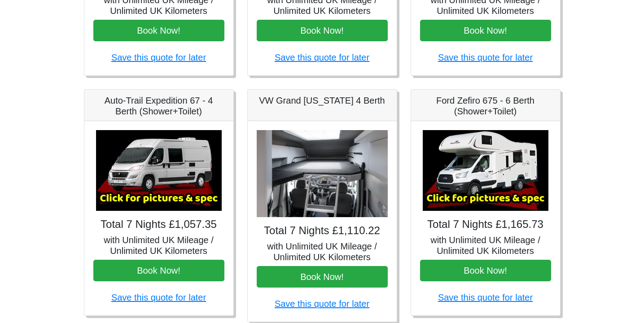 Image resolution: width=644 pixels, height=323 pixels. What do you see at coordinates (486, 170) in the screenshot?
I see `img: Ford Zefiro 675 - 6 Berth (Shower+Toilet)` at bounding box center [486, 170].